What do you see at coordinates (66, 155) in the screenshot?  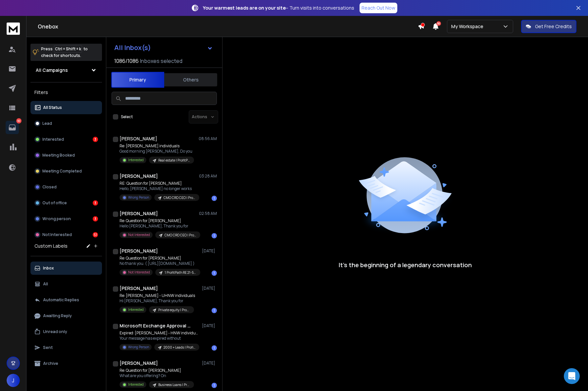 I see `button: Meeting Booked` at bounding box center [66, 155].